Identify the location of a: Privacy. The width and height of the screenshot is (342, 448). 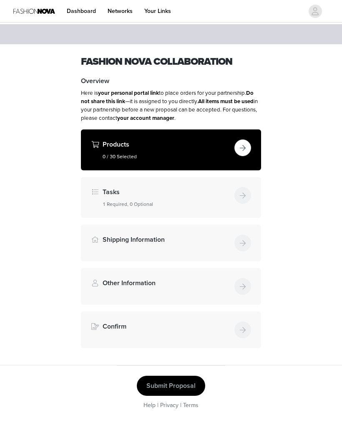
(169, 405).